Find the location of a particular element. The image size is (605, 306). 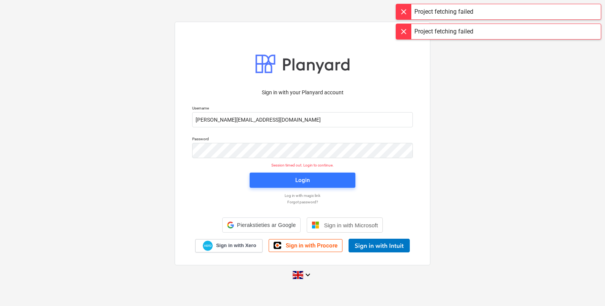

a: Log in with magic link is located at coordinates (302, 196).